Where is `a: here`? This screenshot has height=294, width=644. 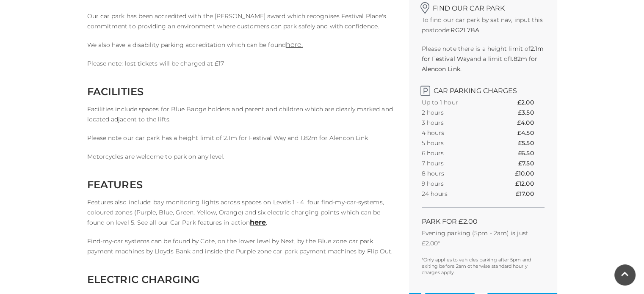
a: here is located at coordinates (257, 222).